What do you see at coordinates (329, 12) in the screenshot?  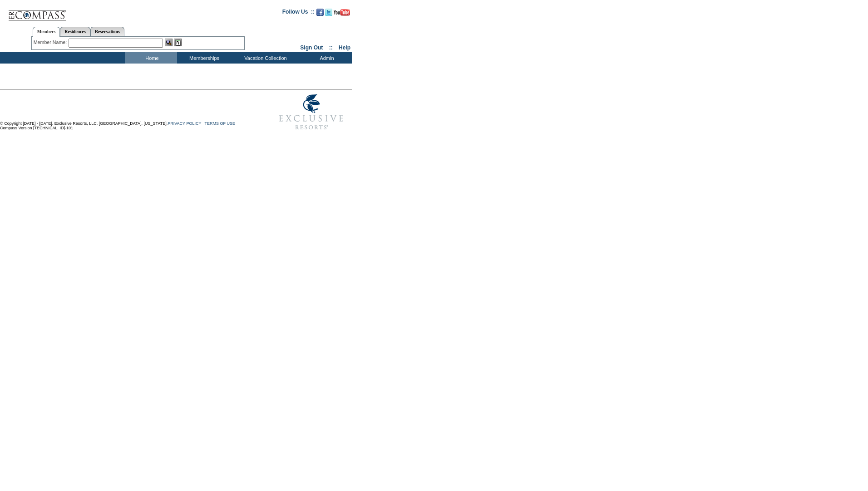 I see `img: Follow us on Twitter` at bounding box center [329, 12].